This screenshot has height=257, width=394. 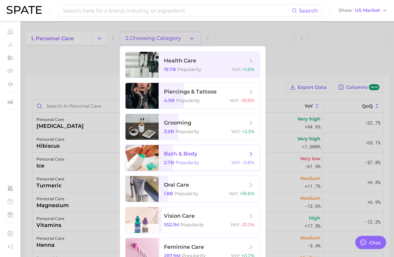 I want to click on span: feminine care, so click(x=184, y=247).